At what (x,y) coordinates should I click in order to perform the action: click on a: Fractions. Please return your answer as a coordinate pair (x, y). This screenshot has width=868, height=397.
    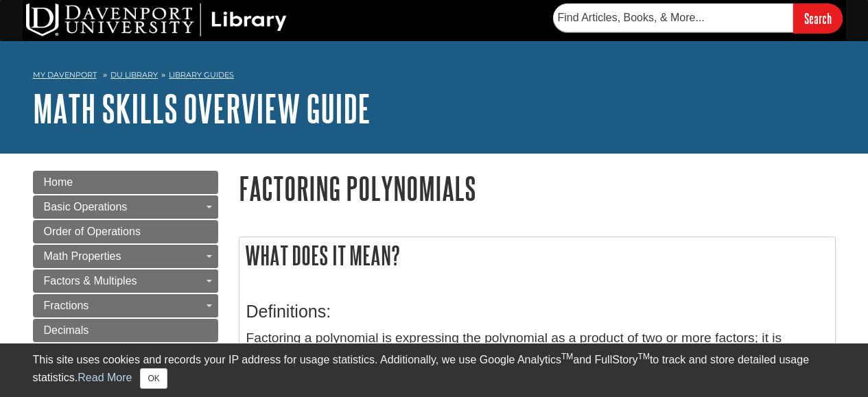
    Looking at the image, I should click on (125, 306).